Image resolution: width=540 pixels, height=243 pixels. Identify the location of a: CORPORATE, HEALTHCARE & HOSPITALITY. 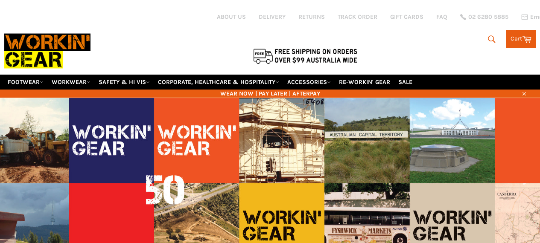
(219, 82).